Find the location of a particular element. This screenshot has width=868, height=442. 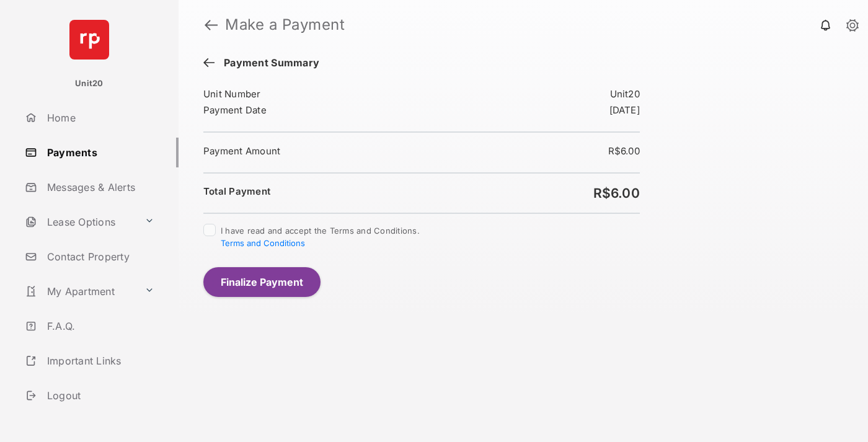

a: Important Links is located at coordinates (89, 361).